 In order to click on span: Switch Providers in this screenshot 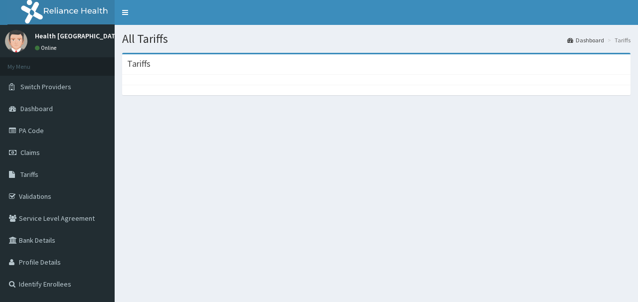, I will do `click(46, 87)`.